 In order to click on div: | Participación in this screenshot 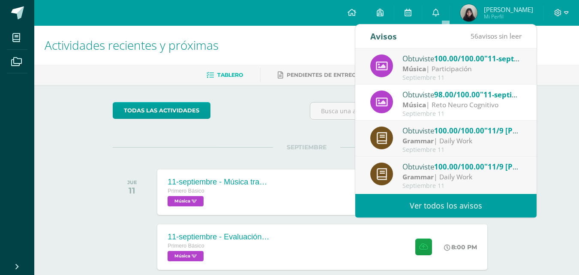, I will do `click(462, 69)`.